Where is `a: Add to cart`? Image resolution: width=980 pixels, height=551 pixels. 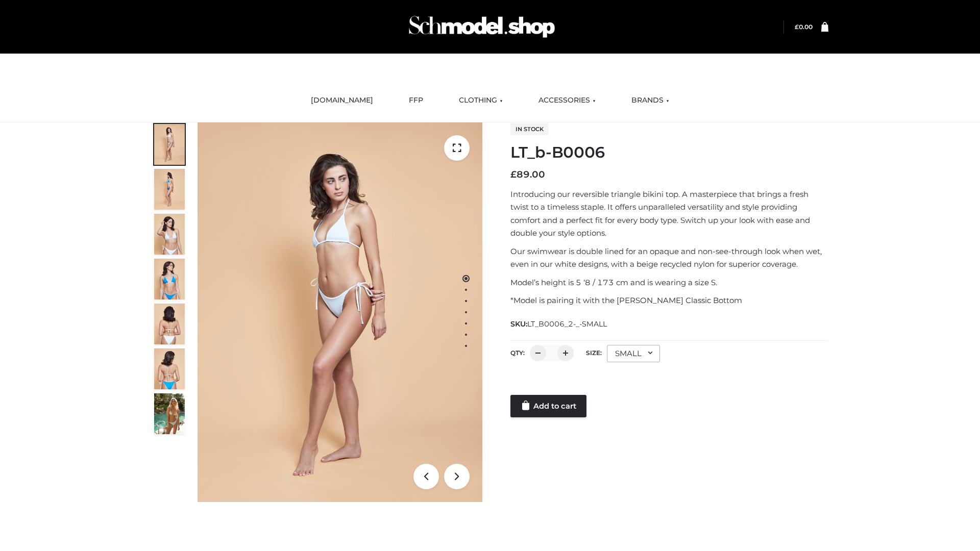 a: Add to cart is located at coordinates (548, 406).